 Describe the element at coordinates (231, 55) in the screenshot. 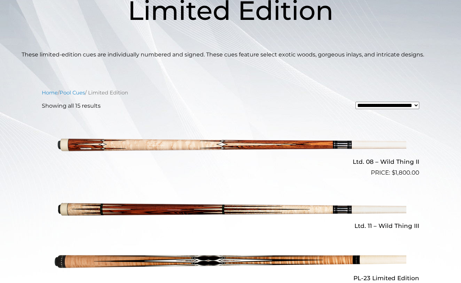

I see `p: These limited-edition cues are individually numbered and signed. These cues feature select exotic...` at that location.